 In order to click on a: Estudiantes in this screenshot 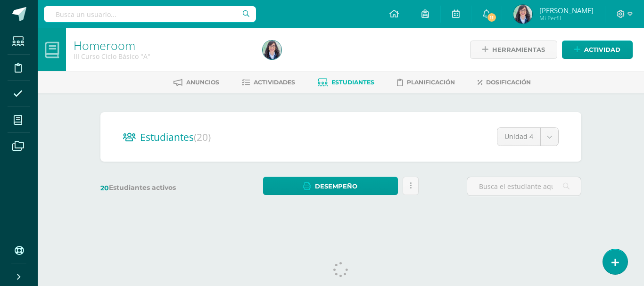, I will do `click(346, 83)`.